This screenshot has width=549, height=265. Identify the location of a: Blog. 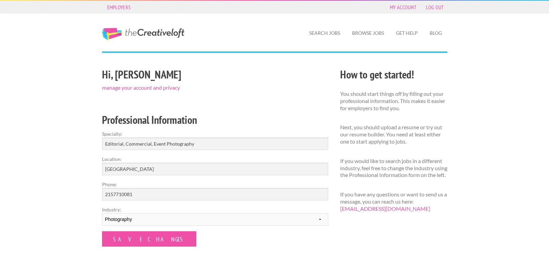
(436, 33).